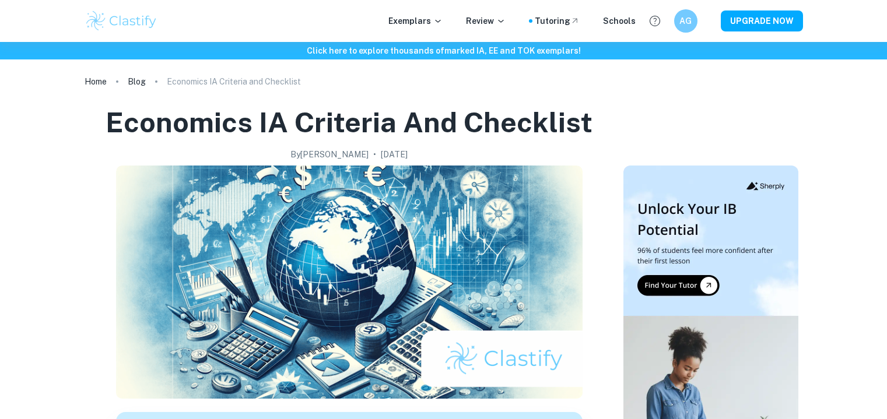  What do you see at coordinates (620, 21) in the screenshot?
I see `a: Schools` at bounding box center [620, 21].